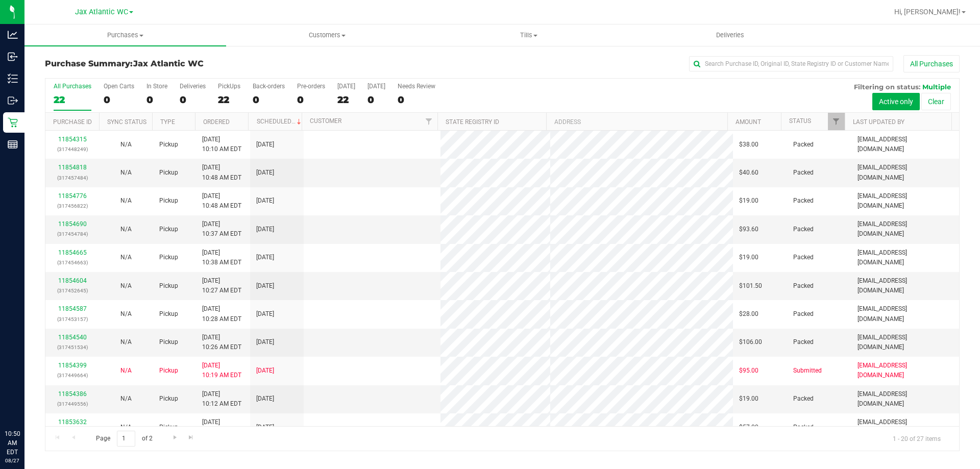 Image resolution: width=980 pixels, height=469 pixels. What do you see at coordinates (879, 122) in the screenshot?
I see `a: Last Updated By` at bounding box center [879, 122].